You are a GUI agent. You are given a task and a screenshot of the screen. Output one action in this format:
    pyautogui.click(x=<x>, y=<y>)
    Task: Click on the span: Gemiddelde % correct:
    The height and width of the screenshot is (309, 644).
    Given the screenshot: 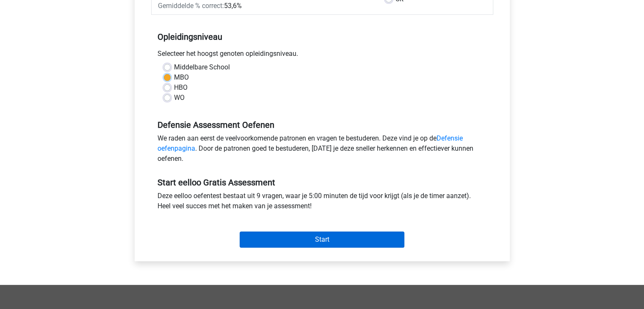 What is the action you would take?
    pyautogui.click(x=191, y=5)
    